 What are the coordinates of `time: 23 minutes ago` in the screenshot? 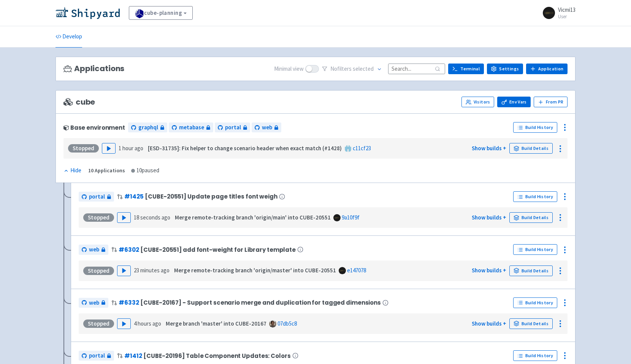 It's located at (152, 270).